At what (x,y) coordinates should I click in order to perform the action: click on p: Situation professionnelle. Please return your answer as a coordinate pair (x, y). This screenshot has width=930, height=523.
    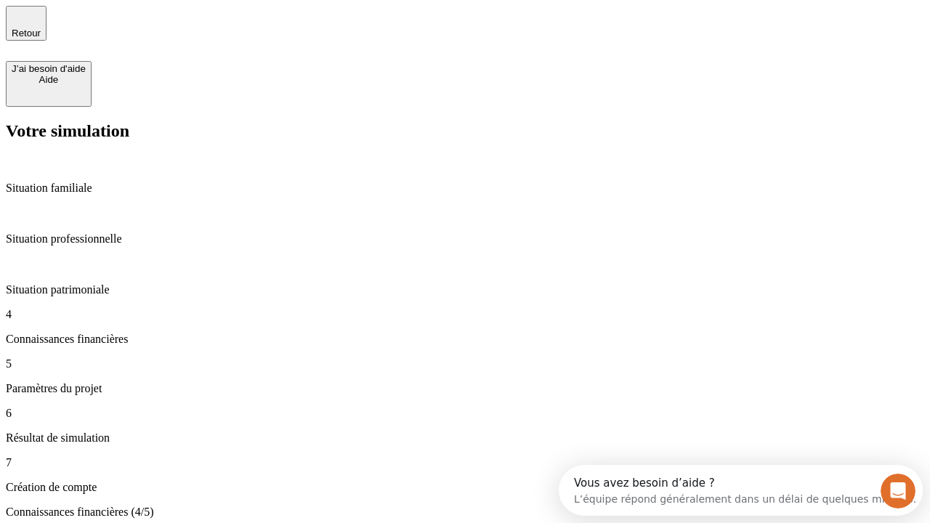
    Looking at the image, I should click on (465, 239).